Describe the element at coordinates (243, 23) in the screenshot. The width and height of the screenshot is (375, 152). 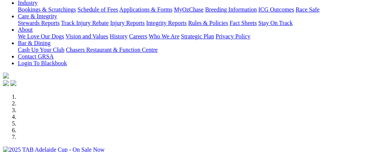
I see `a: Fact Sheets` at that location.